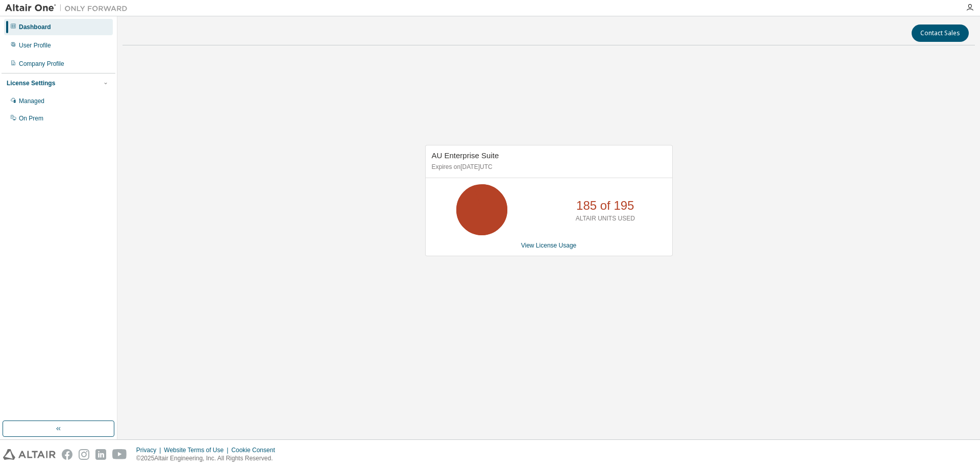 This screenshot has height=469, width=980. Describe the element at coordinates (32, 101) in the screenshot. I see `div: Managed` at that location.